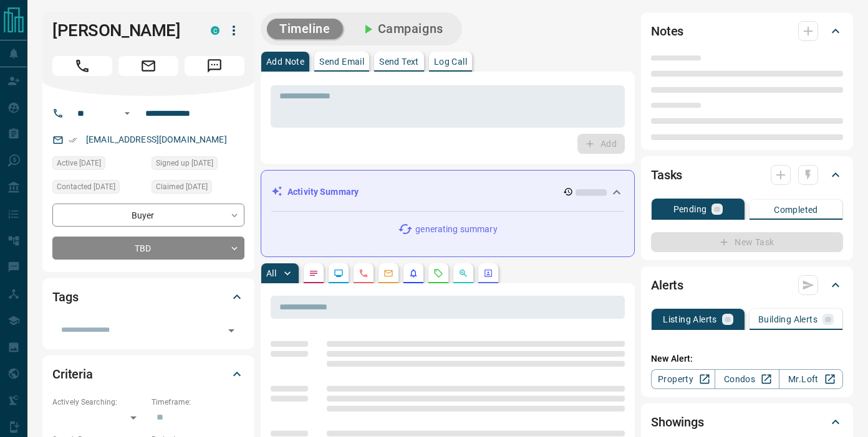 This screenshot has height=437, width=868. What do you see at coordinates (148, 297) in the screenshot?
I see `div: Tags` at bounding box center [148, 297].